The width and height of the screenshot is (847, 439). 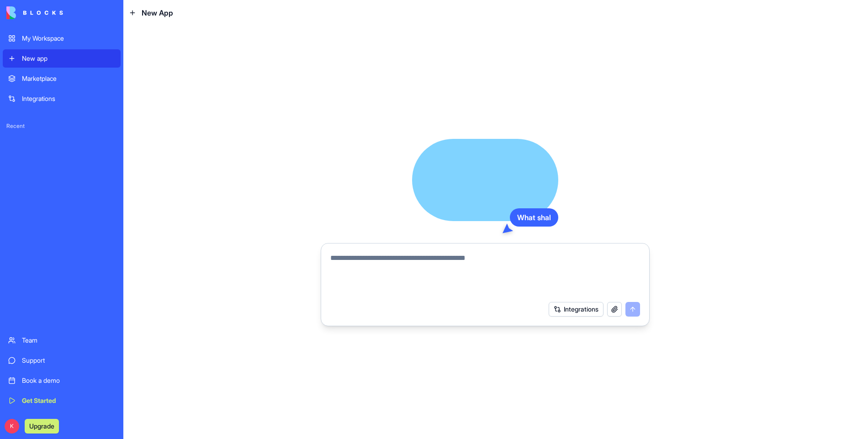 I want to click on a: My Workspace, so click(x=62, y=38).